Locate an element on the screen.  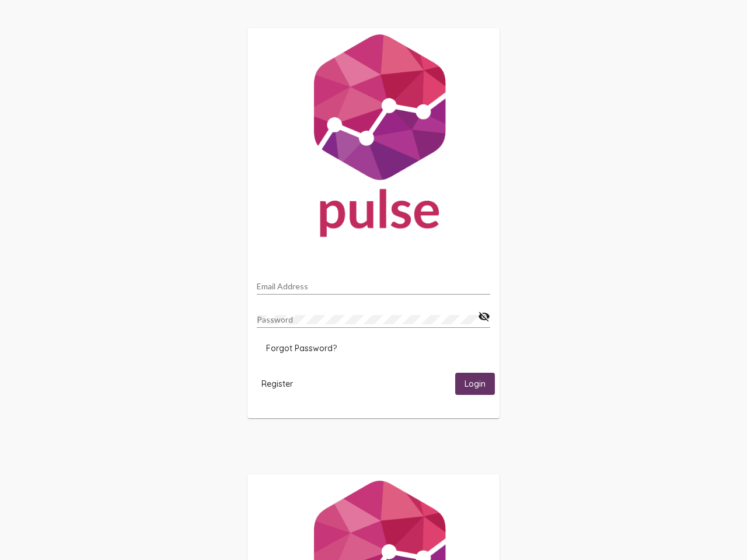
img: Pulse For Good Logo is located at coordinates (374, 139).